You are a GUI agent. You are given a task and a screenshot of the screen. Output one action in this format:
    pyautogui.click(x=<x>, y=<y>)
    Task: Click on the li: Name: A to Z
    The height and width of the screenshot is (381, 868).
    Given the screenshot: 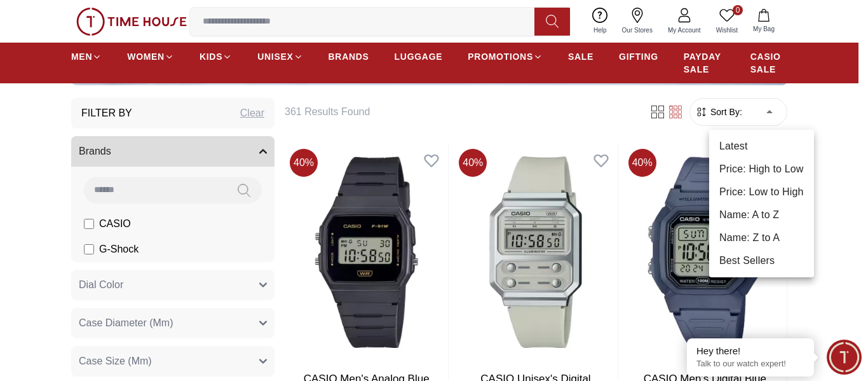 What is the action you would take?
    pyautogui.click(x=761, y=215)
    